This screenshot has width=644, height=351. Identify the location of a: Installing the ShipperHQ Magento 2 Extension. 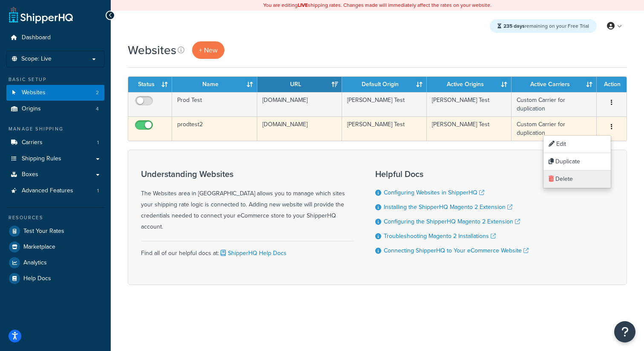
(448, 207).